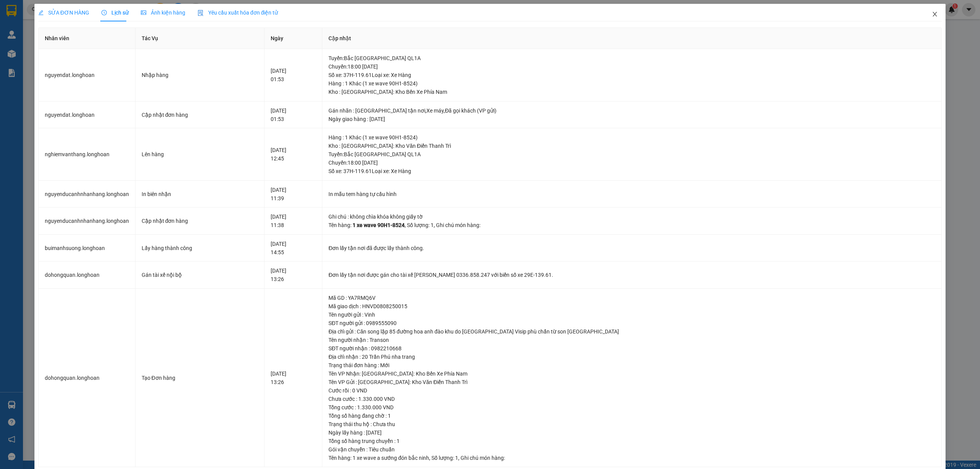  Describe the element at coordinates (632, 449) in the screenshot. I see `div: Gói vận chuyển : Tiêu chuẩn` at that location.